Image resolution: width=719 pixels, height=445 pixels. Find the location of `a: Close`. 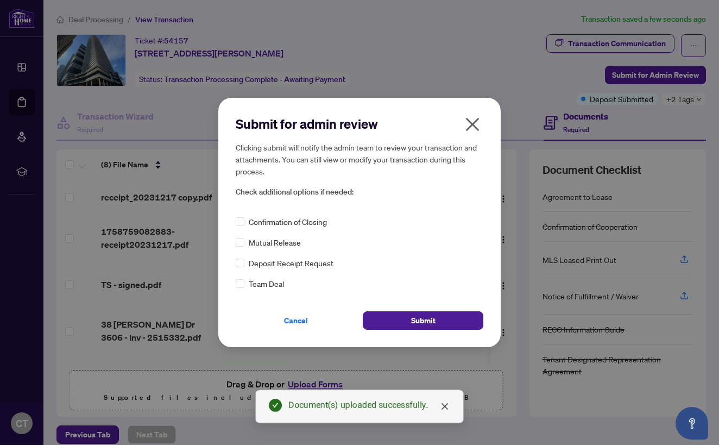

a: Close is located at coordinates (445, 406).